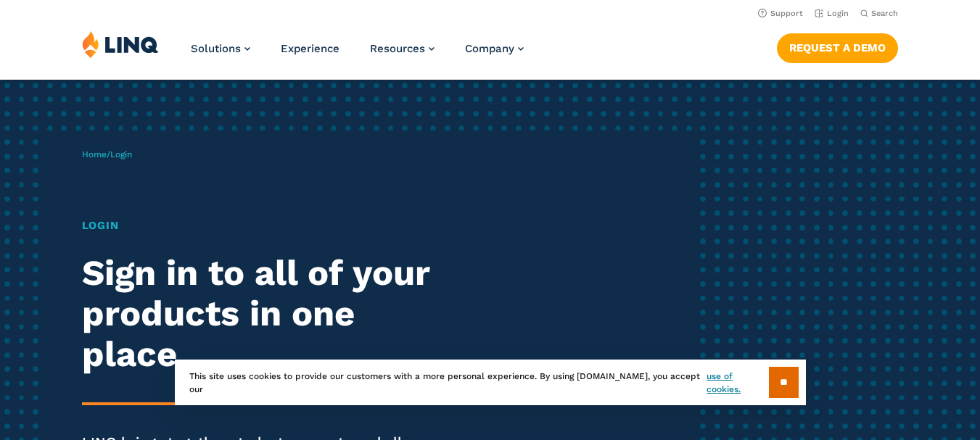 The image size is (980, 440). What do you see at coordinates (781, 13) in the screenshot?
I see `a: Support` at bounding box center [781, 13].